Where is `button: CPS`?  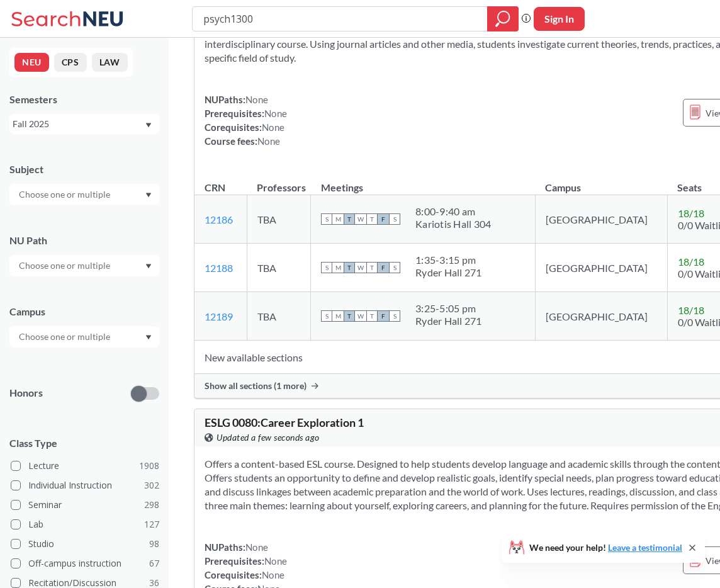
button: CPS is located at coordinates (70, 63).